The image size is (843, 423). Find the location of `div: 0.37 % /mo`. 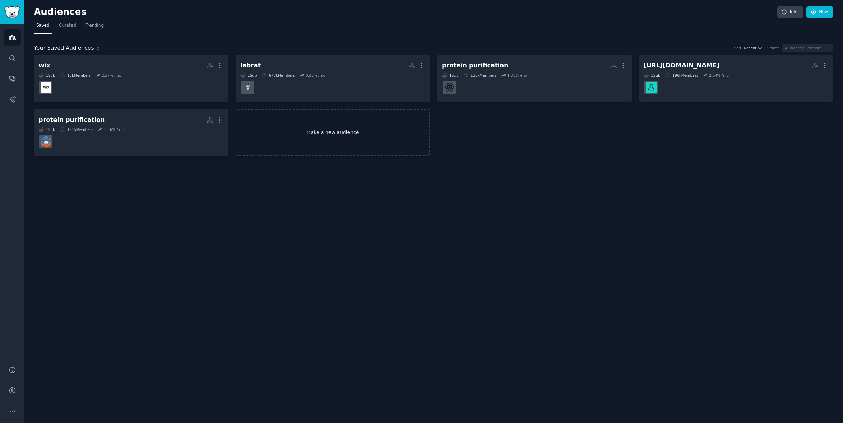

div: 0.37 % /mo is located at coordinates (315, 75).